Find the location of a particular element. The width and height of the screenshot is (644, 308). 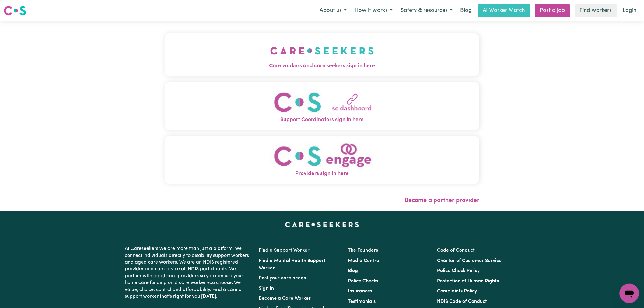

img: Careseekers logo is located at coordinates (15, 11).